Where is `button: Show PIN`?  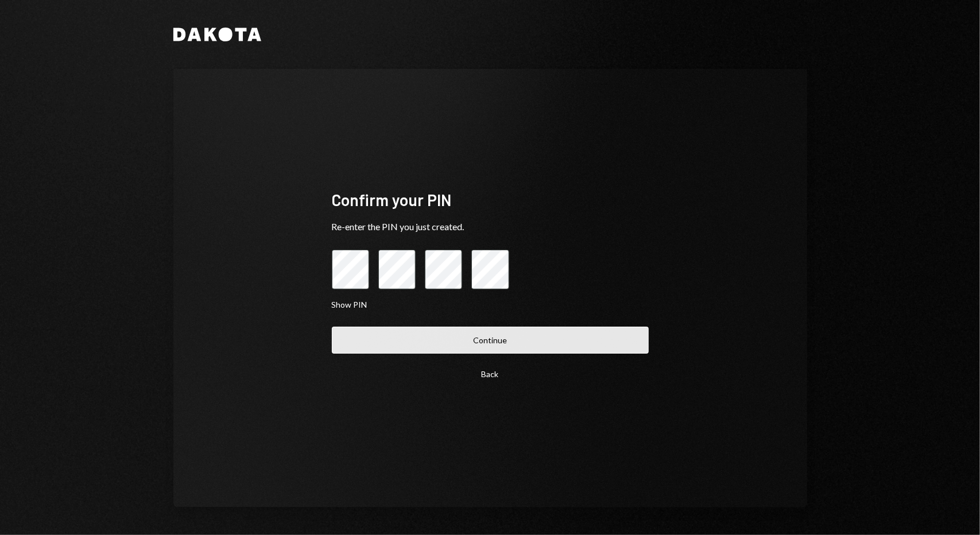 button: Show PIN is located at coordinates (350, 305).